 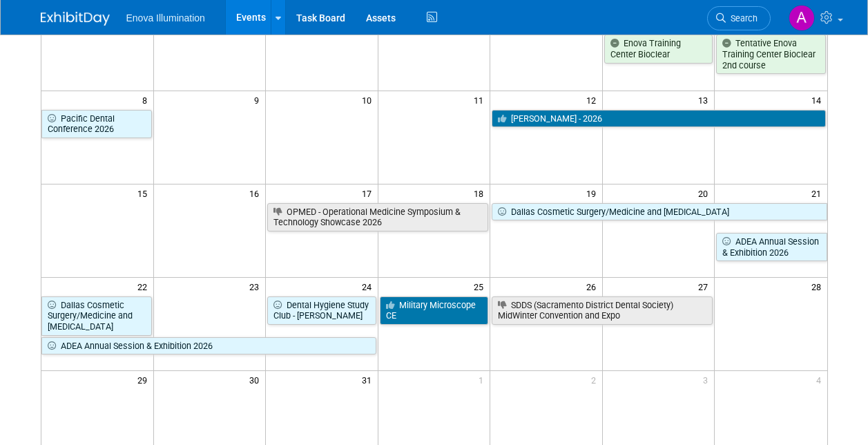 What do you see at coordinates (481, 286) in the screenshot?
I see `span: 25` at bounding box center [481, 286].